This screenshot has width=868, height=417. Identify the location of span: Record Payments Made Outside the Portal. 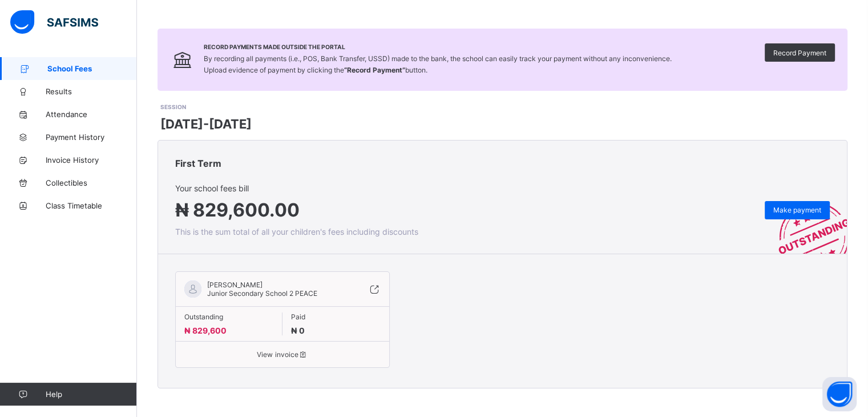
(438, 47).